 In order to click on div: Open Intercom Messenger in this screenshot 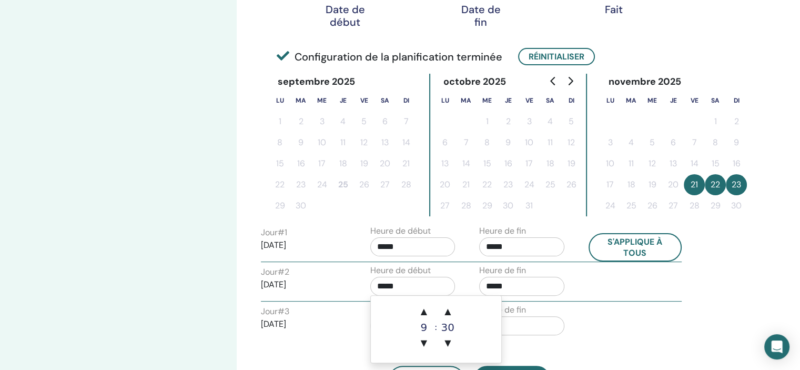, I will do `click(777, 347)`.